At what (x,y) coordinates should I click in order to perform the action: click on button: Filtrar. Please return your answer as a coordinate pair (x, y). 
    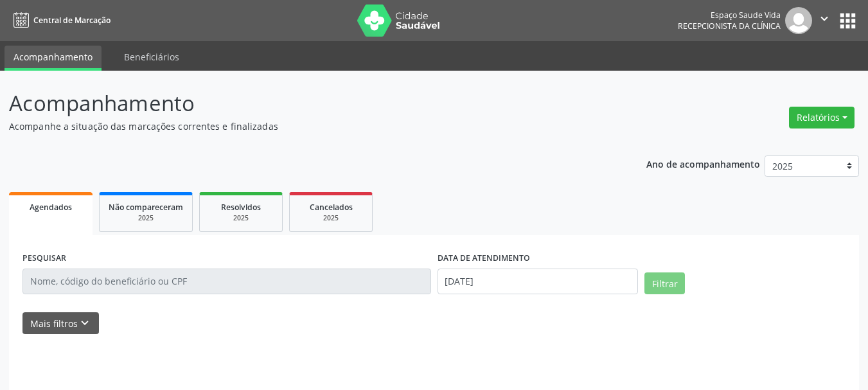
    Looking at the image, I should click on (665, 283).